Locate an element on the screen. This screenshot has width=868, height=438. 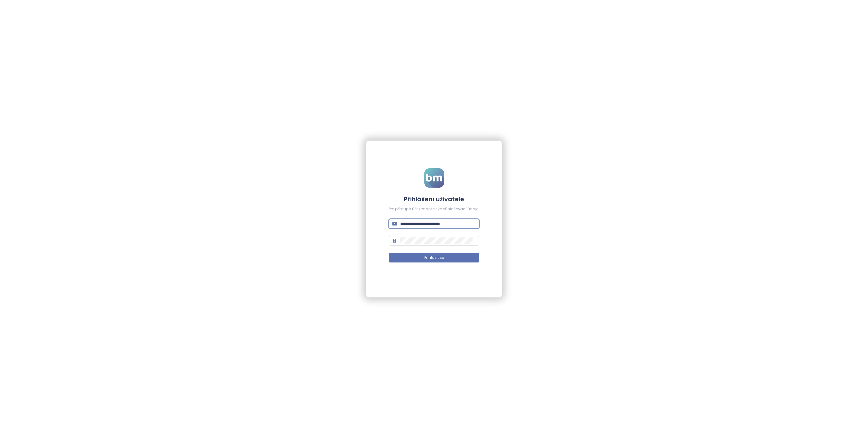
div: Pro přístup k účtu zadejte své přihlašovací údaje. is located at coordinates (434, 209).